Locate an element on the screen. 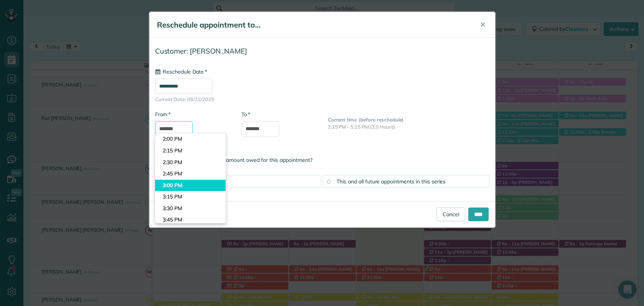  li: 3:45 PM is located at coordinates (190, 220).